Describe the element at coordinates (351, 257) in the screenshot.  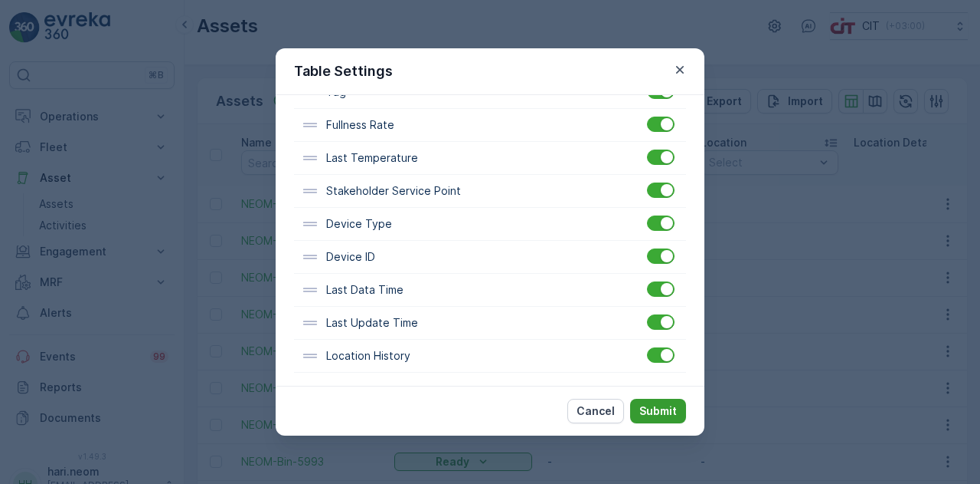
I see `p: Device ID` at that location.